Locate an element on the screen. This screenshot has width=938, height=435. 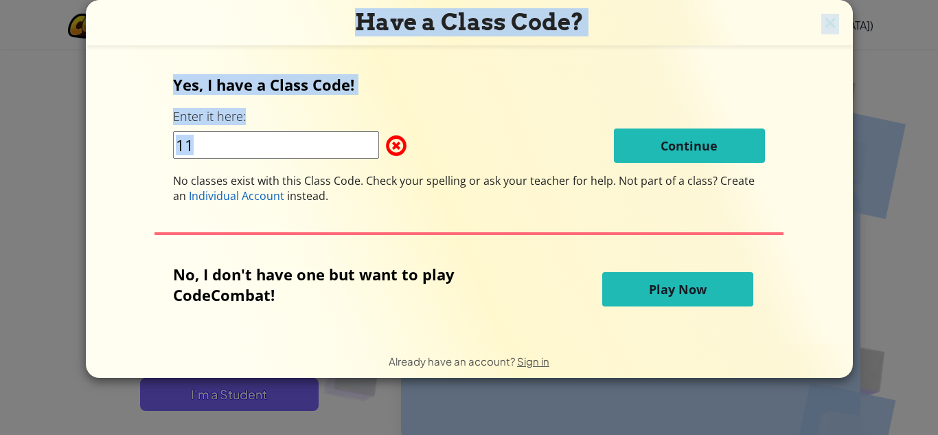
button: Play Now is located at coordinates (678, 289).